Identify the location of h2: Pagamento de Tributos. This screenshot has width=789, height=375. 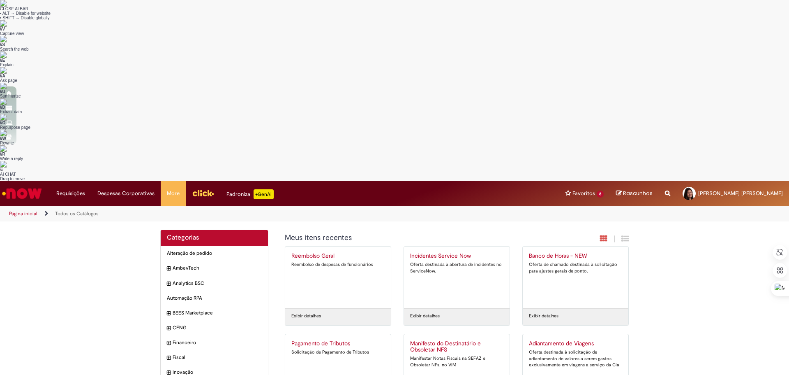
(338, 343).